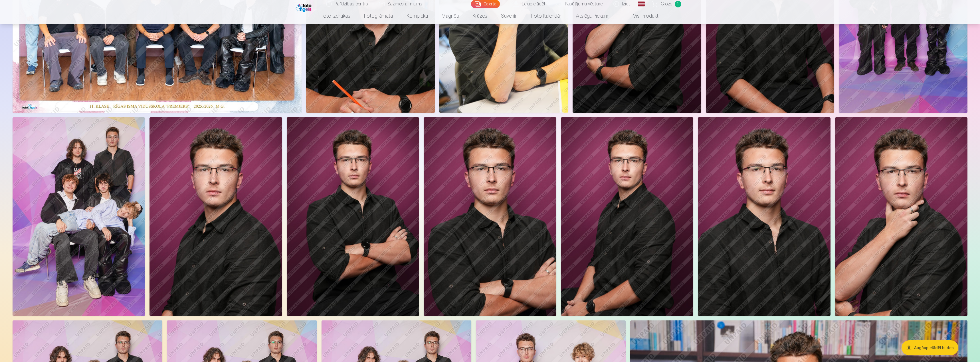  What do you see at coordinates (378, 16) in the screenshot?
I see `a: Fotogrāmata` at bounding box center [378, 16].